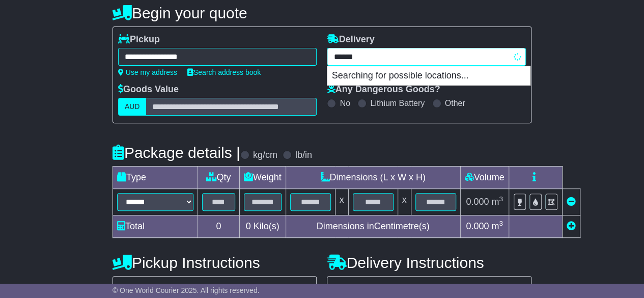 This screenshot has height=298, width=644. What do you see at coordinates (455, 103) in the screenshot?
I see `label: Other` at bounding box center [455, 103].